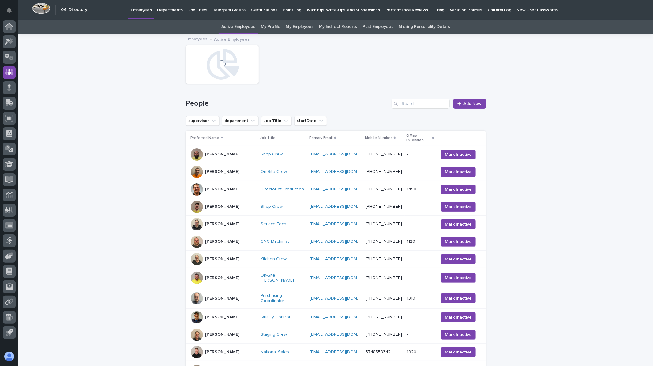  I want to click on a: Staging Crew, so click(274, 335).